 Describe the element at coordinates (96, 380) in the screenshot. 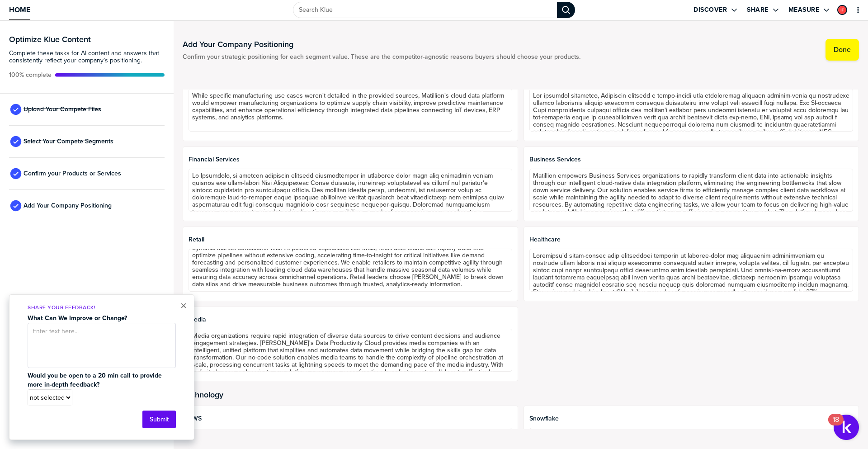

I see `strong: Would you be open to a 20 min call to provide more in-depth feedback?` at that location.